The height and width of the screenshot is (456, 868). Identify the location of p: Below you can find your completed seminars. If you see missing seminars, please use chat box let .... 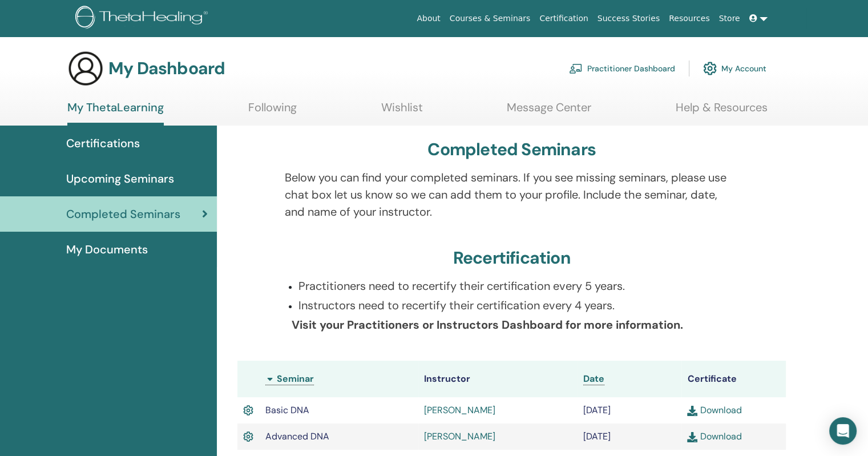
(512, 195).